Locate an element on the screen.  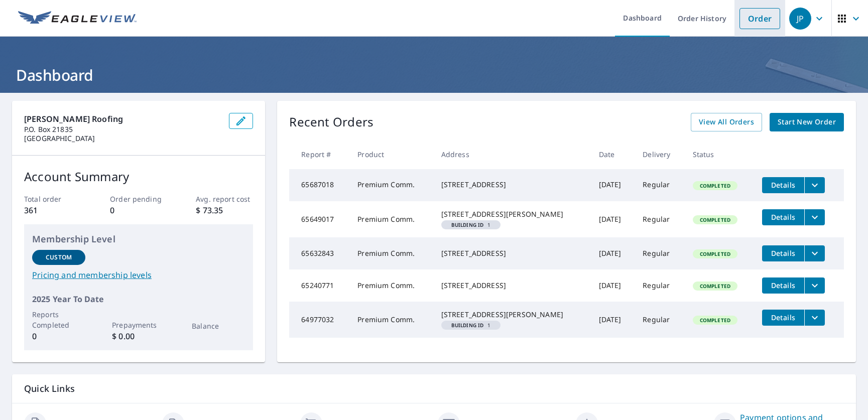
span: View All Orders is located at coordinates (726, 122).